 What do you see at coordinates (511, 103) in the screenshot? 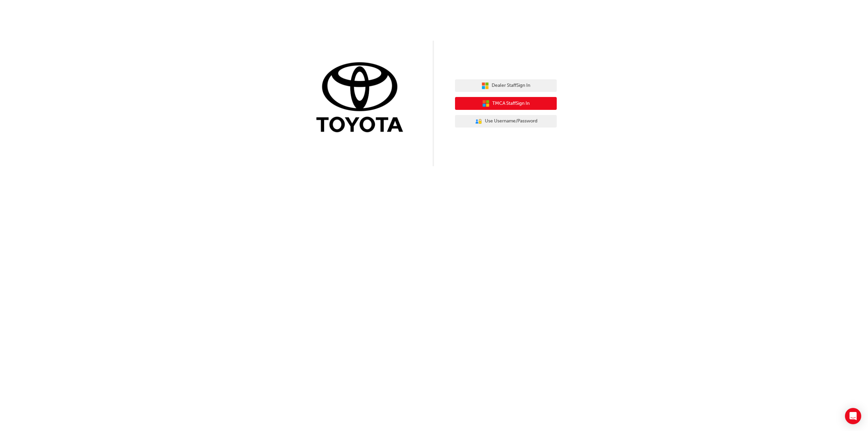
I see `span: TMCA Staff Sign In` at bounding box center [511, 103].